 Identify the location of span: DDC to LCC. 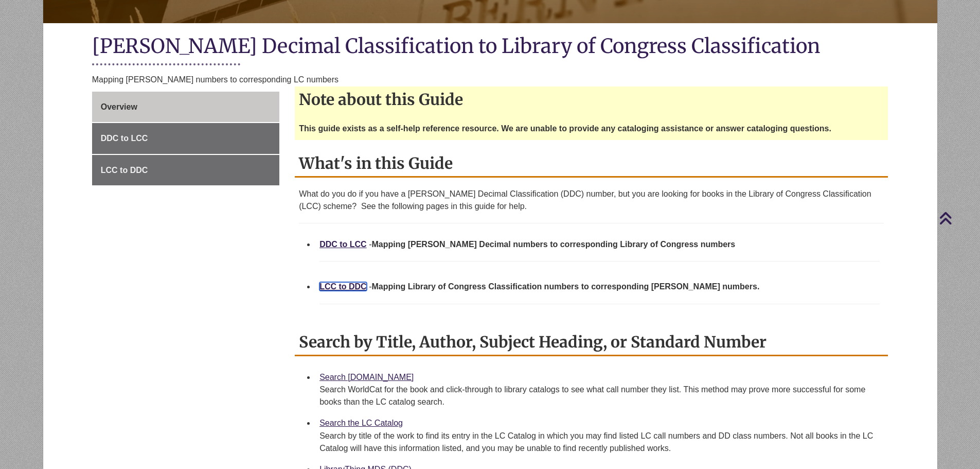
(125, 138).